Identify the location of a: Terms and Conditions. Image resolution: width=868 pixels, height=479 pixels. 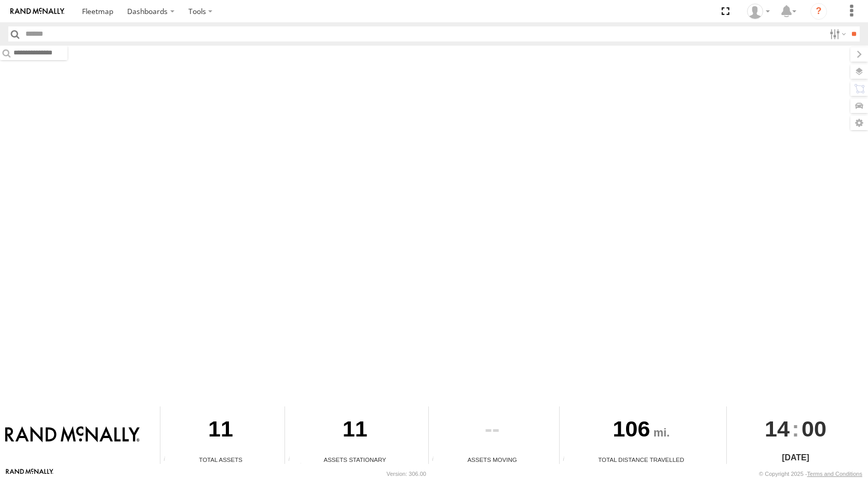
(835, 474).